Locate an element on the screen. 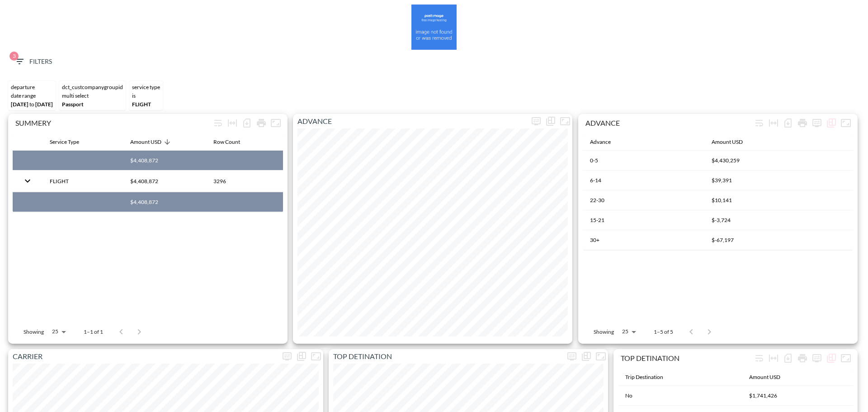 The height and width of the screenshot is (412, 868). div: Number of rows selected for download: 5 is located at coordinates (788, 123).